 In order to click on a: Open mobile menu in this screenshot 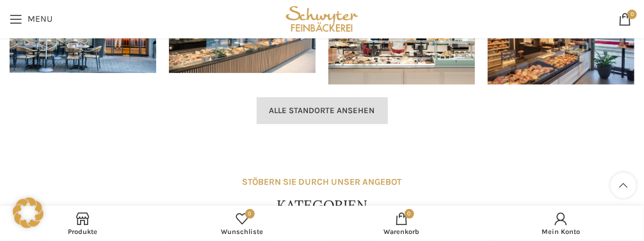, I will do `click(30, 19)`.